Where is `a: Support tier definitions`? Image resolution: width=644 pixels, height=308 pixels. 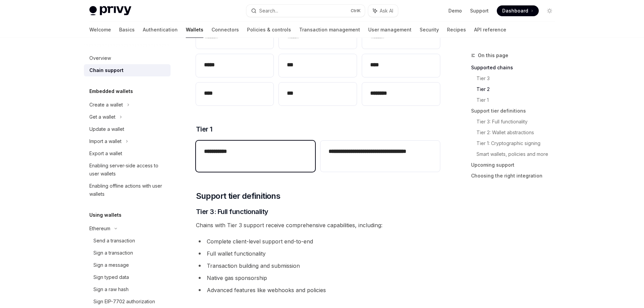 a: Support tier definitions is located at coordinates (516, 111).